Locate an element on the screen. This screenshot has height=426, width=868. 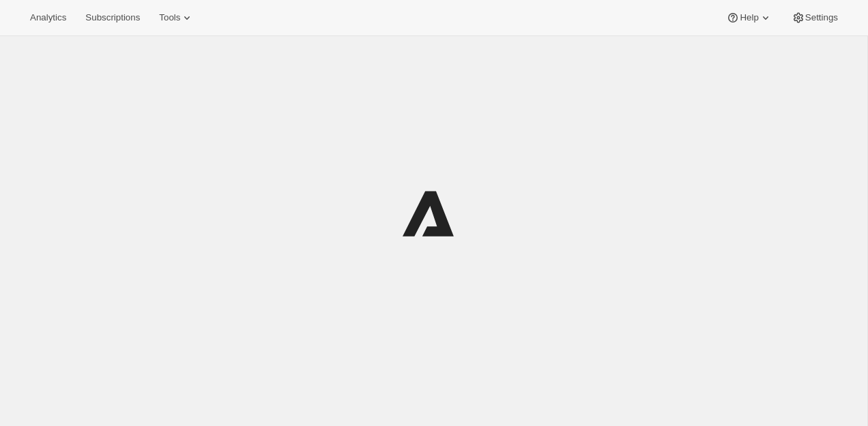
span: Settings is located at coordinates (822, 17).